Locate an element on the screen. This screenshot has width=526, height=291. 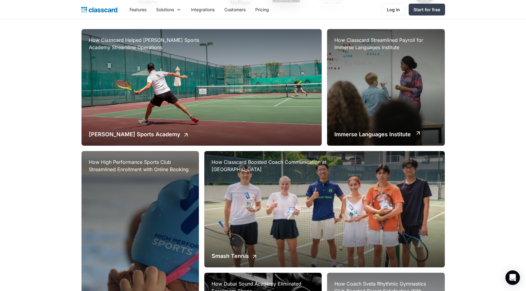
div: Start for free is located at coordinates (427, 9).